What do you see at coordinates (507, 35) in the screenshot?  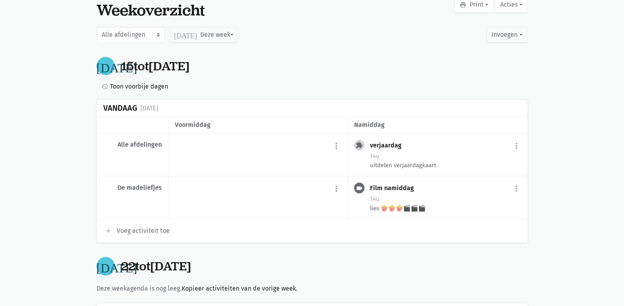 I see `button: Invoegen` at bounding box center [507, 35].